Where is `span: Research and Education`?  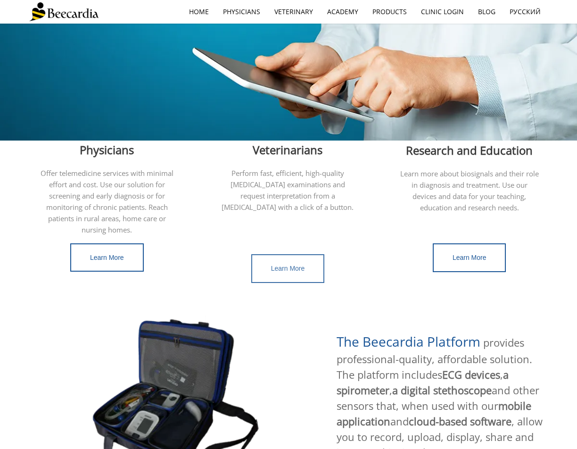
span: Research and Education is located at coordinates (469, 150).